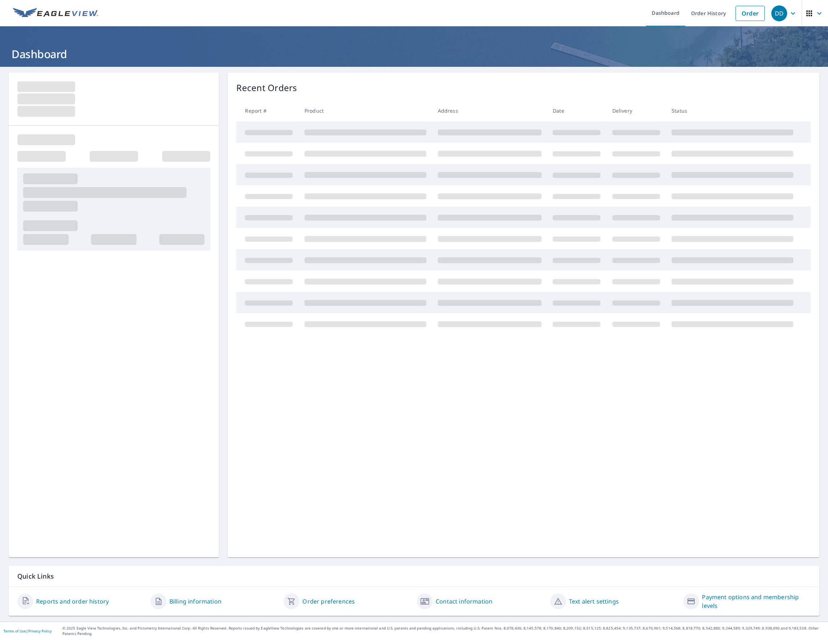 The height and width of the screenshot is (640, 828). What do you see at coordinates (267, 111) in the screenshot?
I see `th: Report #` at bounding box center [267, 111].